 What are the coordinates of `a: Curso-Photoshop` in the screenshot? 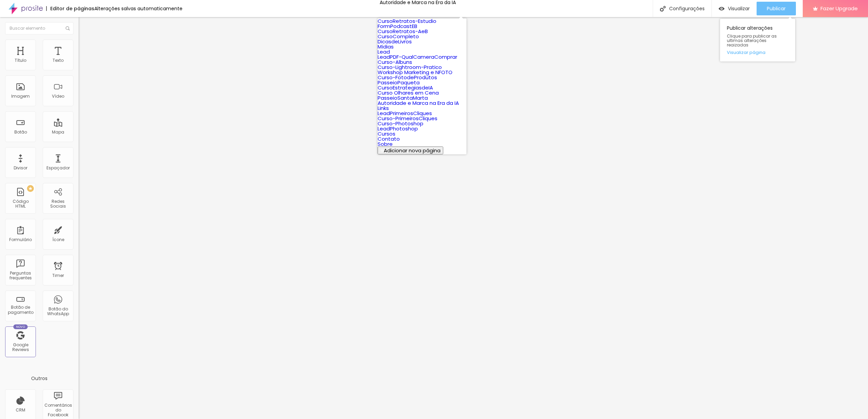 It's located at (400, 123).